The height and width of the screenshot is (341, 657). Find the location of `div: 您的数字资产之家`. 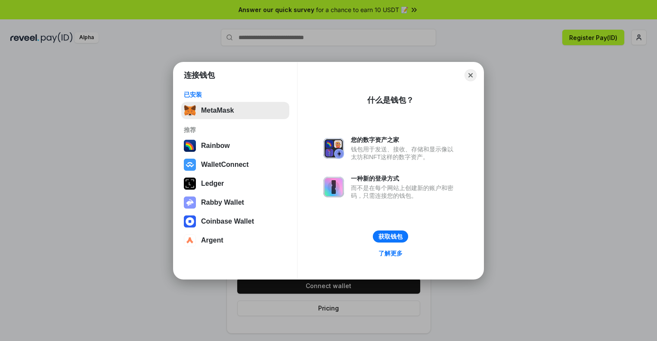

div: 您的数字资产之家 is located at coordinates (404, 140).